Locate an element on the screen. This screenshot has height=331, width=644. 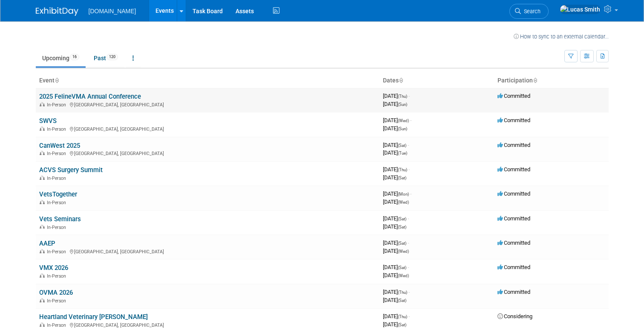
a: SWVS is located at coordinates (47, 120).